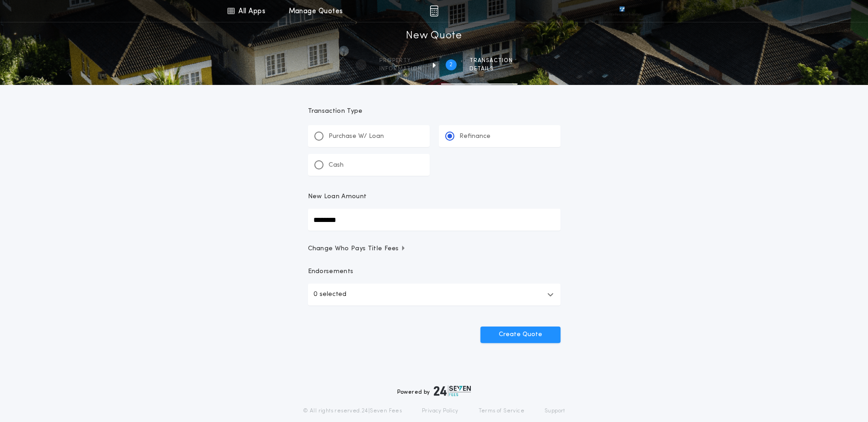 This screenshot has width=868, height=422. What do you see at coordinates (475, 136) in the screenshot?
I see `p: Refinance` at bounding box center [475, 136].